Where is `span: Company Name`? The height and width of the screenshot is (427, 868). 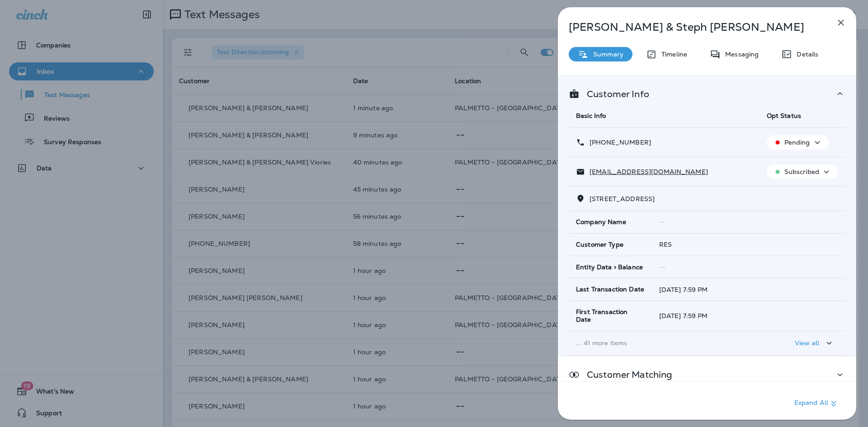 span: Company Name is located at coordinates (601, 222).